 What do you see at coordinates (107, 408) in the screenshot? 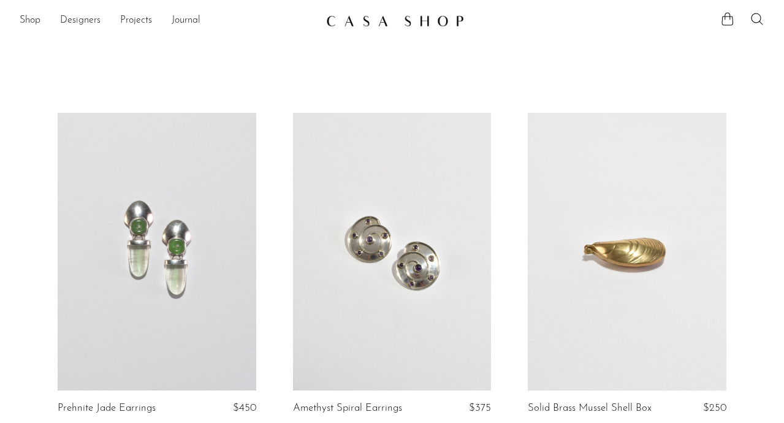
I see `a: Prehnite Jade Earrings` at bounding box center [107, 408].